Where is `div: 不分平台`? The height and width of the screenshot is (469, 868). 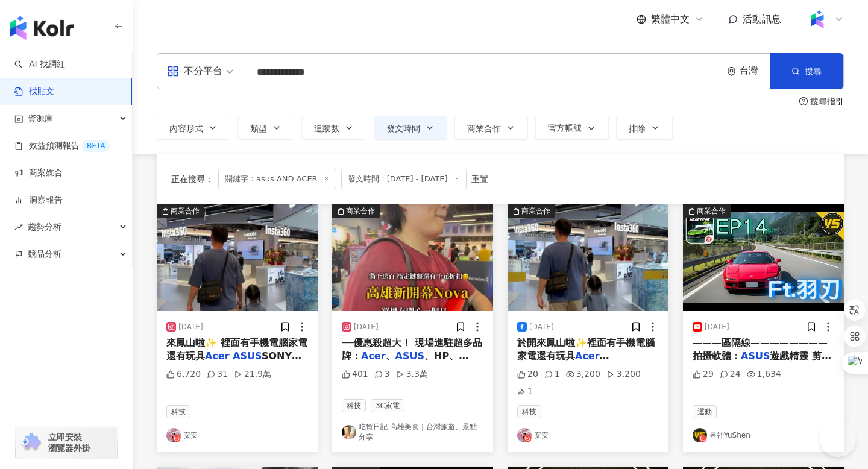 div: 不分平台 is located at coordinates (195, 71).